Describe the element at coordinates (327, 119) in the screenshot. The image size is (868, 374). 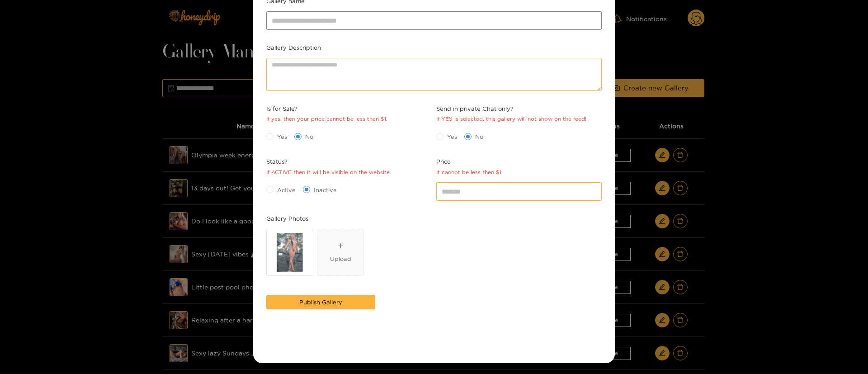
I see `div: If yes, then your price cannot be less then $1.` at that location.